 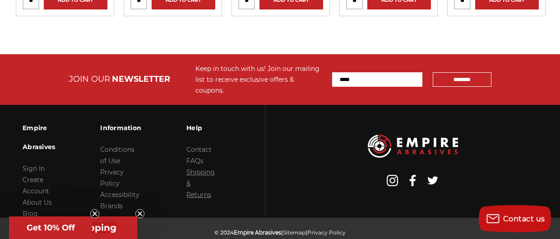 What do you see at coordinates (200, 183) in the screenshot?
I see `a: Shipping & Returns` at bounding box center [200, 183].